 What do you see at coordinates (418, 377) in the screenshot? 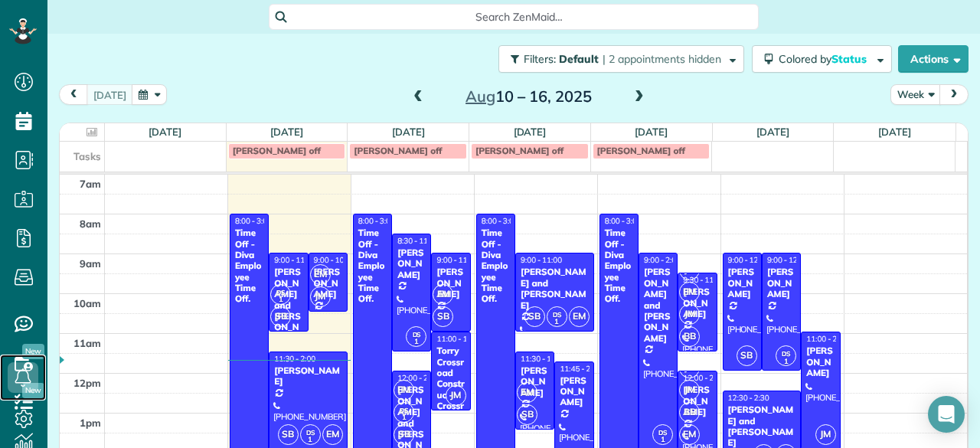
I see `span: 12:00 - 2:00` at bounding box center [418, 377].